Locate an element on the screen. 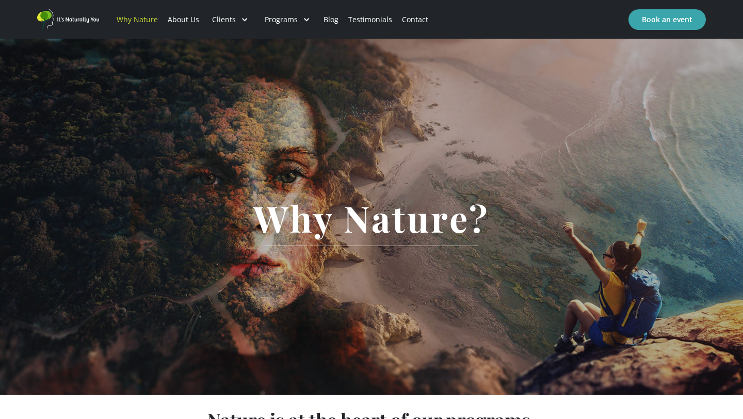 Image resolution: width=743 pixels, height=419 pixels. h1: Why Nature? is located at coordinates (372, 218).